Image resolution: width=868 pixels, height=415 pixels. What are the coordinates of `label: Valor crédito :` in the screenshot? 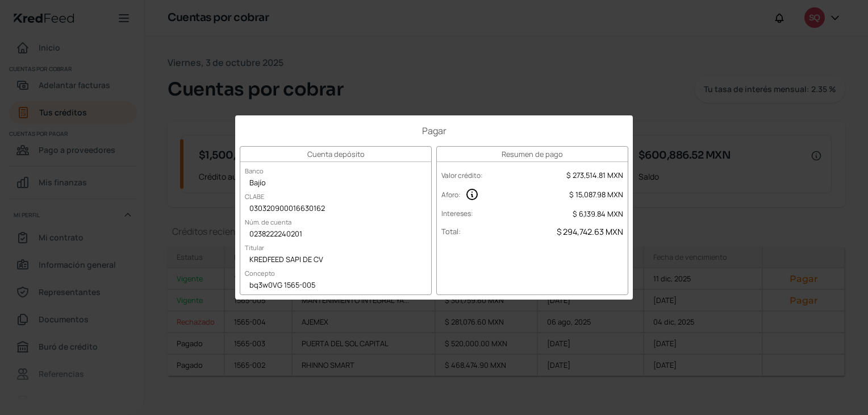 It's located at (462, 175).